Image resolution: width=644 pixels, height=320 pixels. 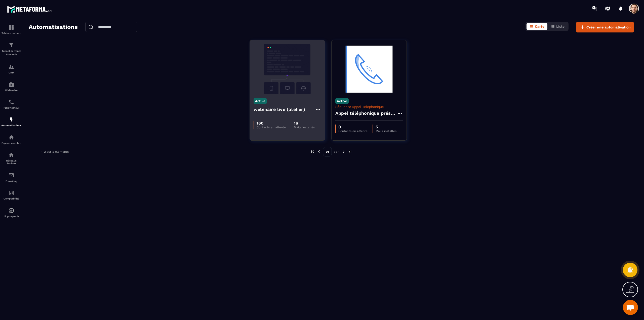 I want to click on a: accountantaccountantComptabilité, so click(x=11, y=195).